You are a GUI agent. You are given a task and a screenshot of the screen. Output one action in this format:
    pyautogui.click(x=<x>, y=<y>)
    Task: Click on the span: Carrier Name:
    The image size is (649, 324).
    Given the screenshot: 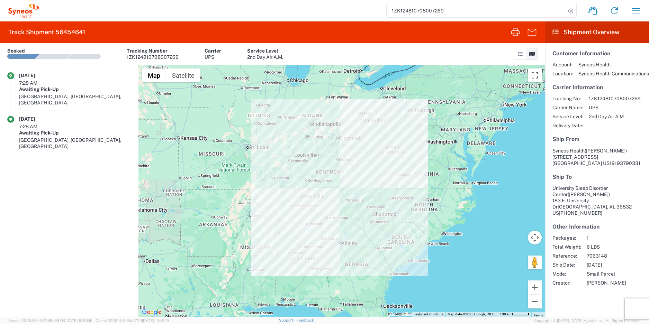 What is the action you would take?
    pyautogui.click(x=568, y=108)
    